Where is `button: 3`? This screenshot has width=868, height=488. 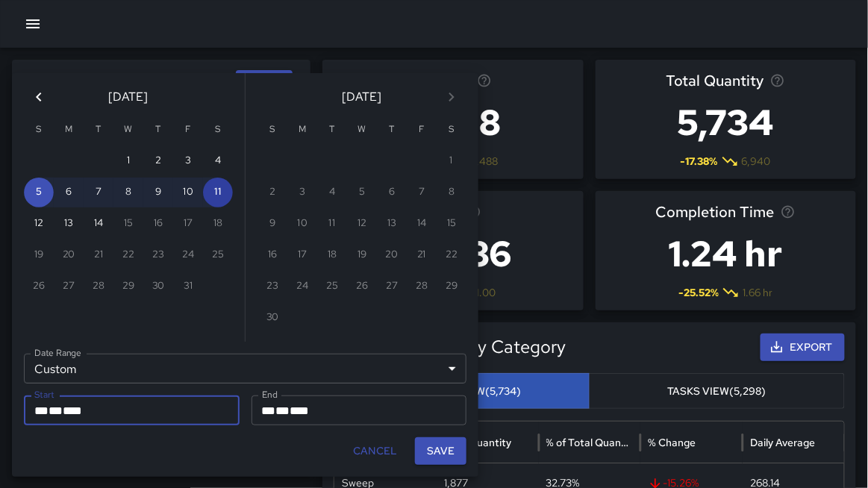
button: 3 is located at coordinates (188, 161).